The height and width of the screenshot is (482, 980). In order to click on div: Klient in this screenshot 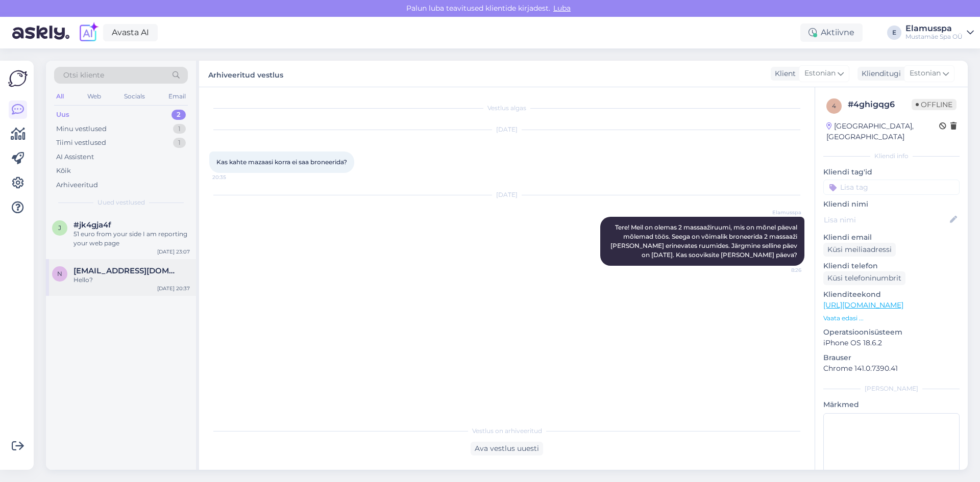, I will do `click(783, 74)`.